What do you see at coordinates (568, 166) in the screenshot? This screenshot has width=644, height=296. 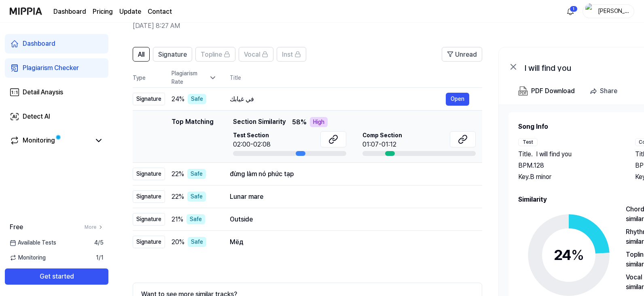 I see `div: BPM. 128` at bounding box center [568, 166].